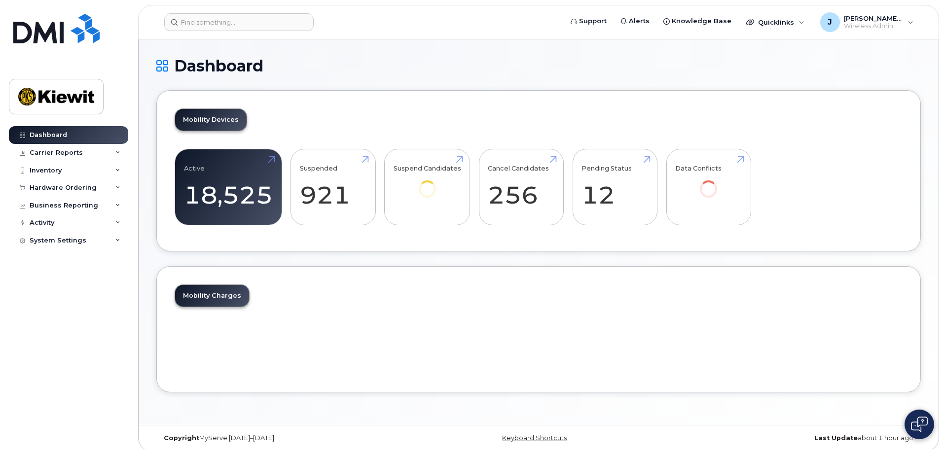 The width and height of the screenshot is (944, 449). I want to click on a: Mobility Devices, so click(211, 120).